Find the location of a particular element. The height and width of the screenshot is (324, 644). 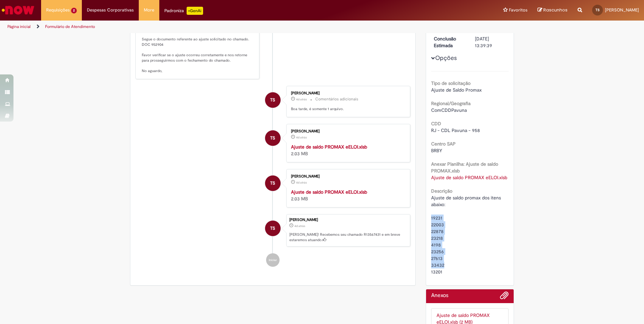

img: ServiceNow is located at coordinates (18, 10).